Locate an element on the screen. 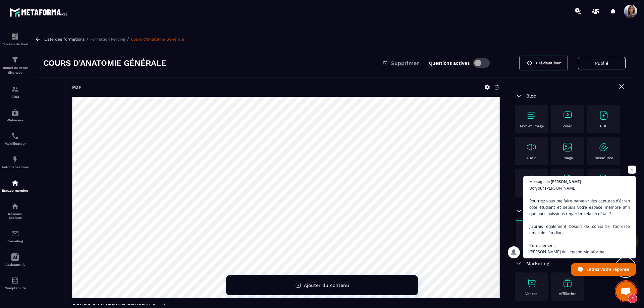  p: Image is located at coordinates (567, 158).